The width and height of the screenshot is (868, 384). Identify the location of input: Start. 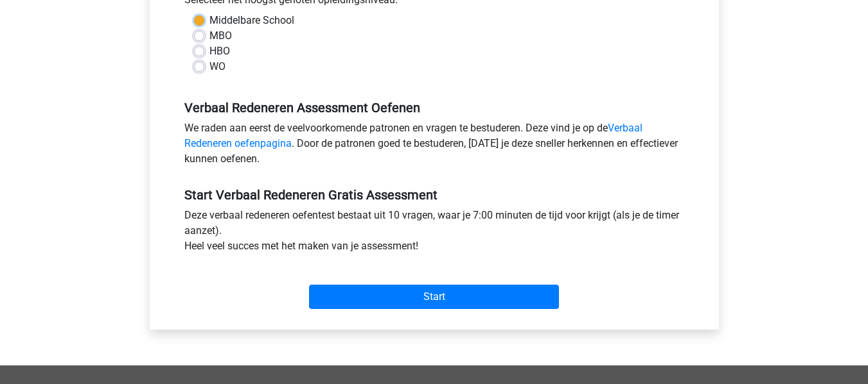
(434, 297).